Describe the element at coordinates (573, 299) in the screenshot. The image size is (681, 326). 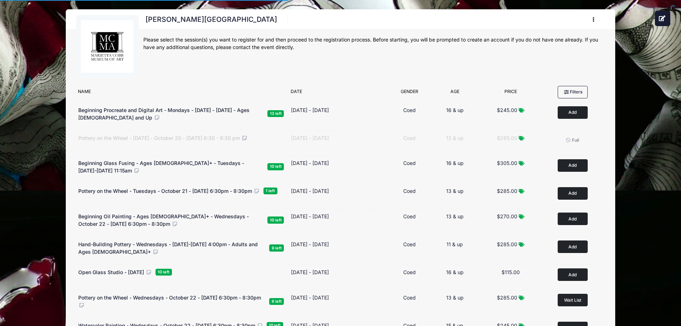
I see `span: Wait List` at that location.